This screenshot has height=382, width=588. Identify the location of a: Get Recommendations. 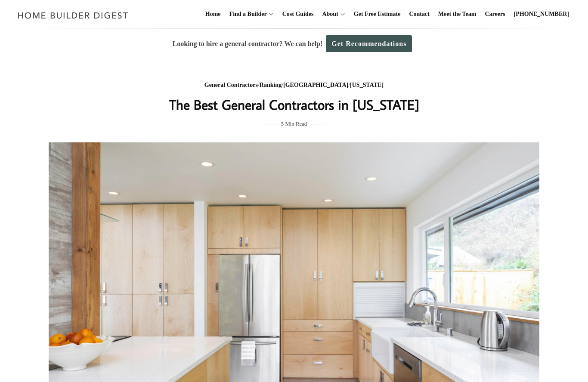
(369, 43).